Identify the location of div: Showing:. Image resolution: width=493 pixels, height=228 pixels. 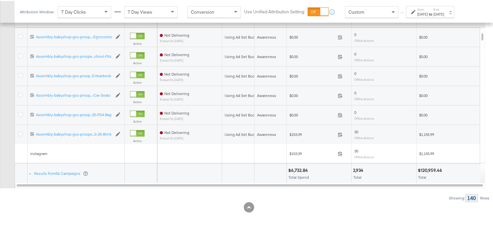
(456, 197).